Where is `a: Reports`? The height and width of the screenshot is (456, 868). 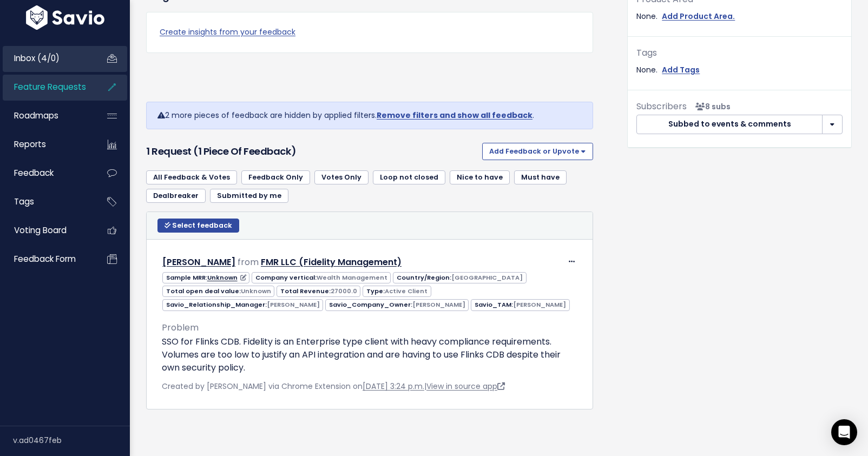
a: Reports is located at coordinates (46, 145).